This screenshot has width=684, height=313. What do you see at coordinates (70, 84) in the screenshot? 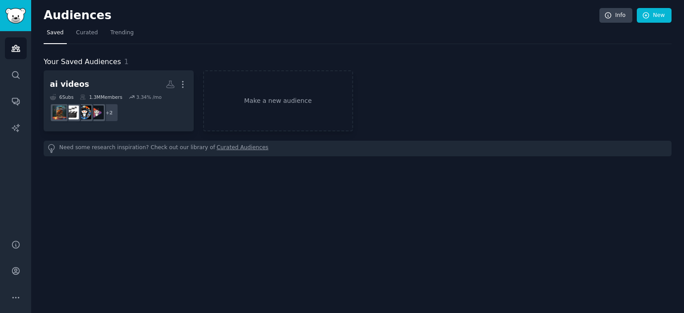
I see `div: ai videos` at bounding box center [70, 84].